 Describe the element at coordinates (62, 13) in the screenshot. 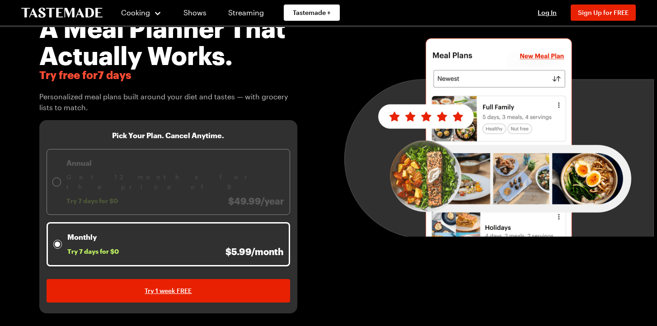

I see `a: To Tastemade Home Page` at that location.